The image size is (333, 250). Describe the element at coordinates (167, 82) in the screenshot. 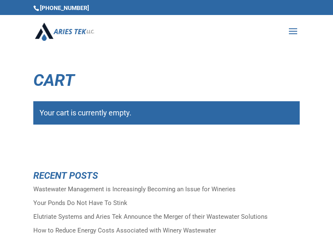

I see `h1: Cart` at that location.